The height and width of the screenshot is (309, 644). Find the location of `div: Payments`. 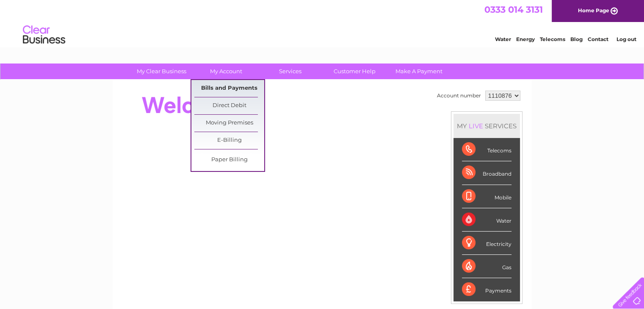

div: Payments is located at coordinates (487, 289).